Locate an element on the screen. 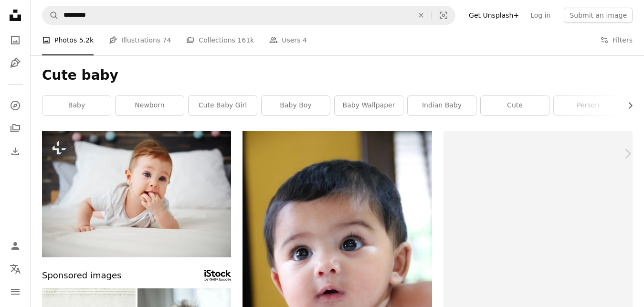 The height and width of the screenshot is (307, 644). a: Illustrations 74 is located at coordinates (140, 40).